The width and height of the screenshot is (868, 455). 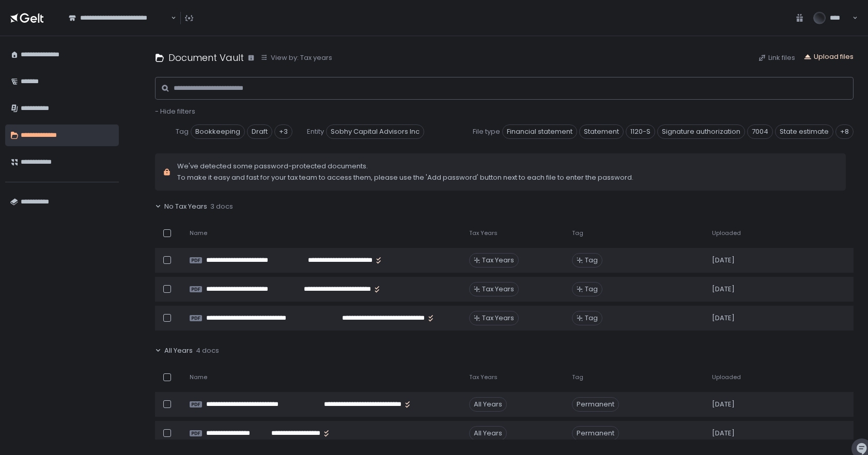 What do you see at coordinates (207, 351) in the screenshot?
I see `span: 4 docs` at bounding box center [207, 351].